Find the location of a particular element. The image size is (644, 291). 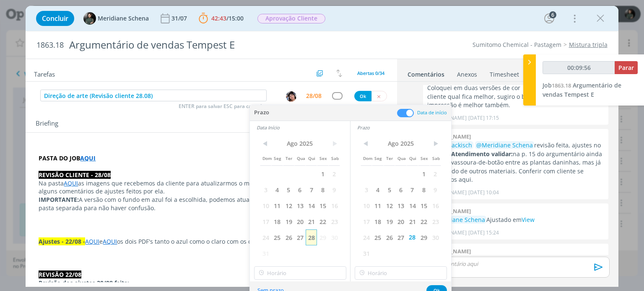

span: 22 is located at coordinates (323, 222).